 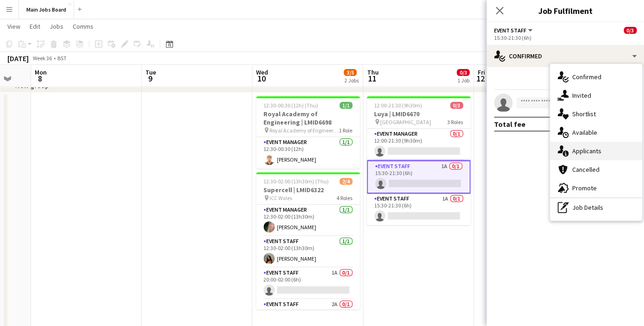 I want to click on span: 3 Roles, so click(x=455, y=121).